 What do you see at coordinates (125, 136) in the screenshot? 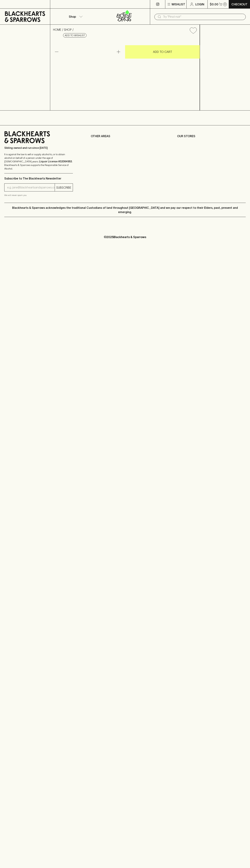
I see `p: OTHER AREAS` at bounding box center [125, 136].